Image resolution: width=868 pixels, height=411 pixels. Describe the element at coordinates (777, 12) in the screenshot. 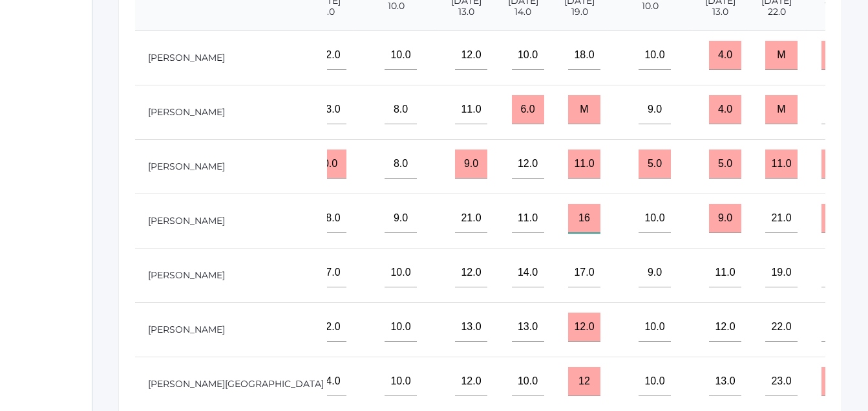

I see `span: 22.0` at that location.